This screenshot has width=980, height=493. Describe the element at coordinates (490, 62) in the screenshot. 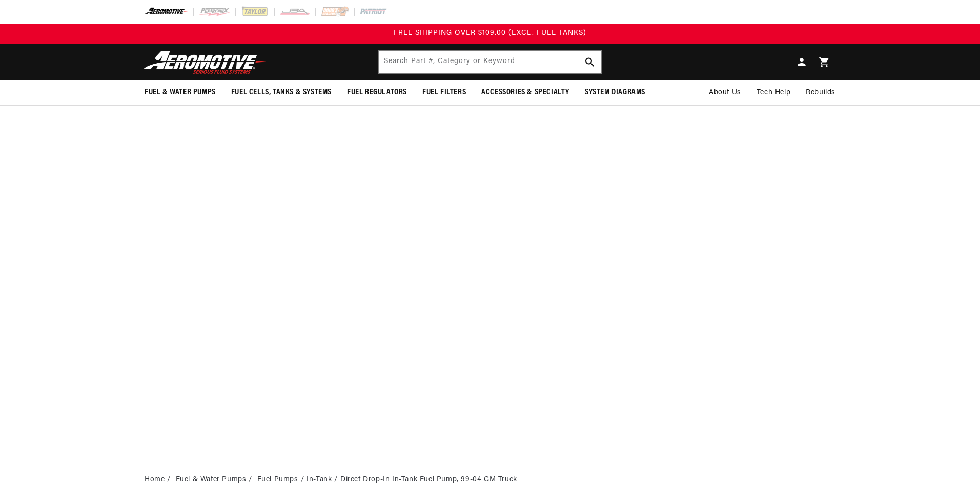

I see `input: Search Part #, Category or Keyword` at that location.